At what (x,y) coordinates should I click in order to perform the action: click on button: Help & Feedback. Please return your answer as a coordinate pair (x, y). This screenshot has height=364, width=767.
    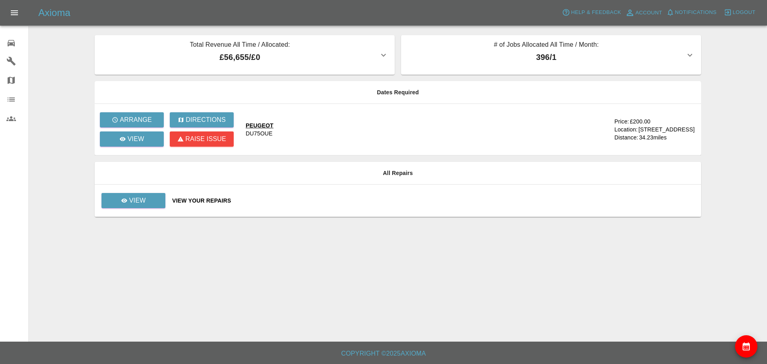
    Looking at the image, I should click on (591, 12).